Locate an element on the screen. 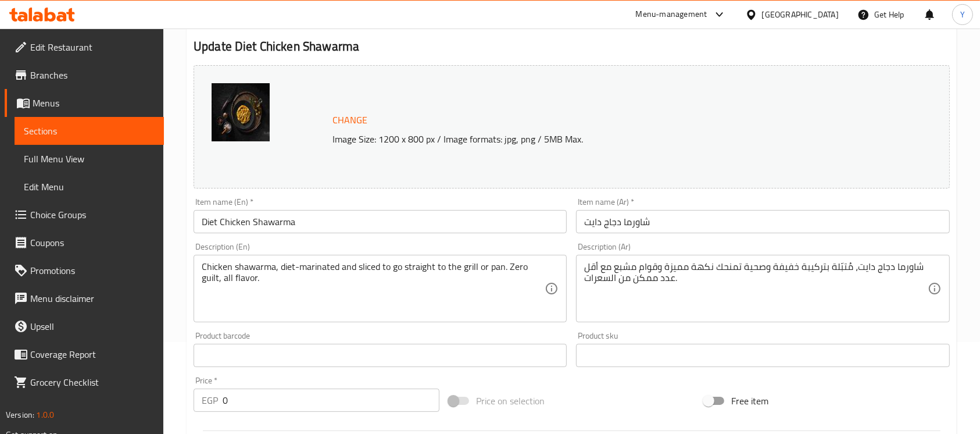 The width and height of the screenshot is (980, 434). a: Coverage Report is located at coordinates (84, 355).